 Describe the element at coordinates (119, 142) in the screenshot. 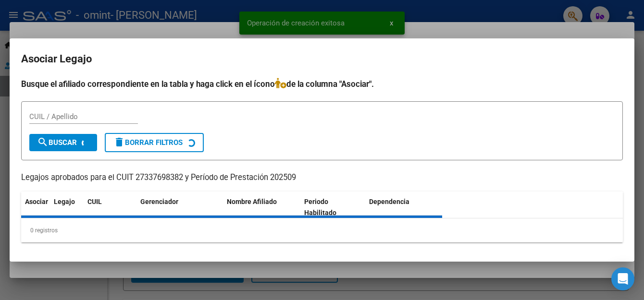

I see `mat-icon: delete` at that location.